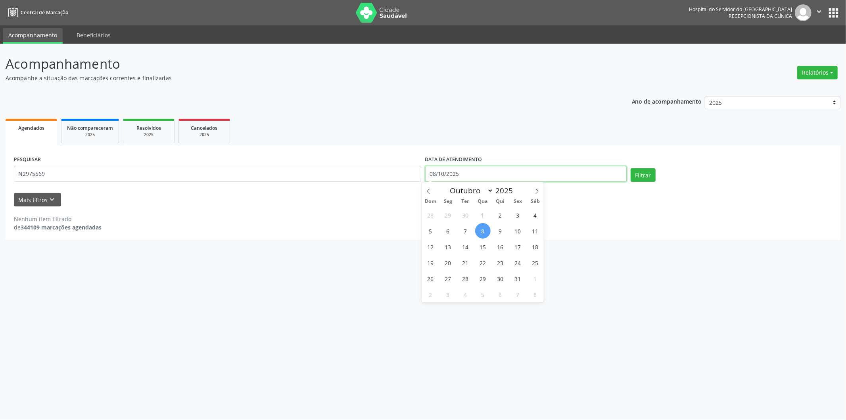 This screenshot has width=846, height=420. I want to click on span: Novembro 1, 2025, so click(535, 278).